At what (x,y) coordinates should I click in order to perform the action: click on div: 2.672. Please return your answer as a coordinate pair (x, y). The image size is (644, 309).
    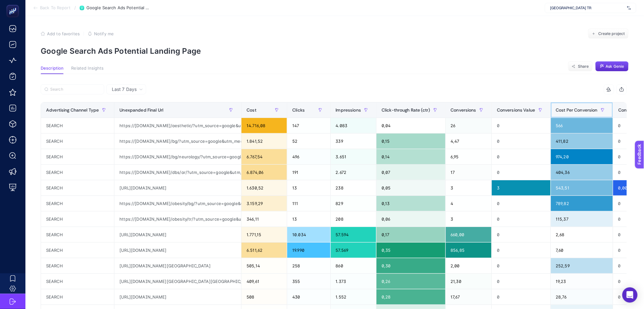
    Looking at the image, I should click on (354, 172).